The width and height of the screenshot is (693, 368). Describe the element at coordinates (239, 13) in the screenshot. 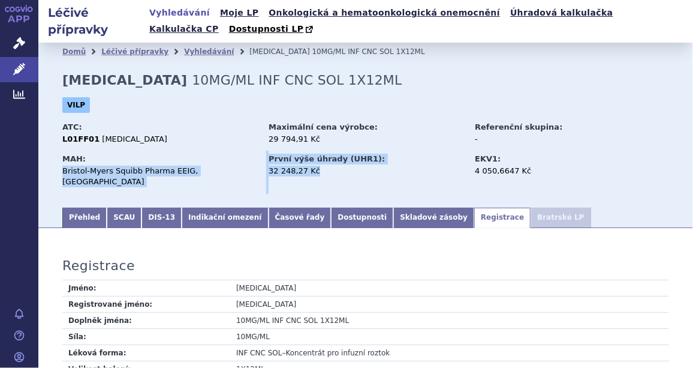

I see `a: Moje LP` at that location.